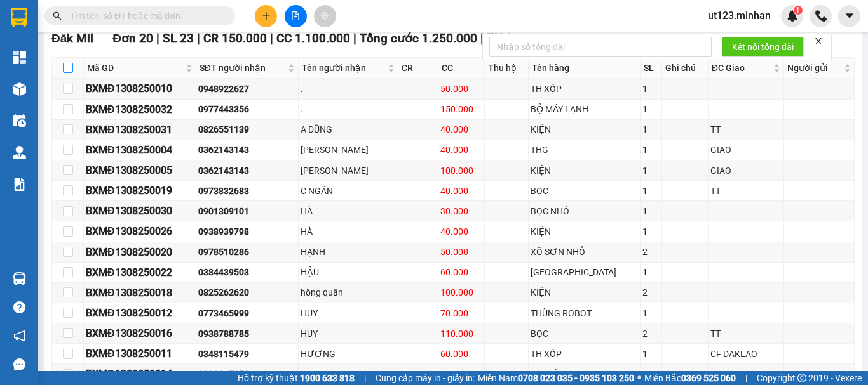  Describe the element at coordinates (348, 313) in the screenshot. I see `td: HUY` at that location.